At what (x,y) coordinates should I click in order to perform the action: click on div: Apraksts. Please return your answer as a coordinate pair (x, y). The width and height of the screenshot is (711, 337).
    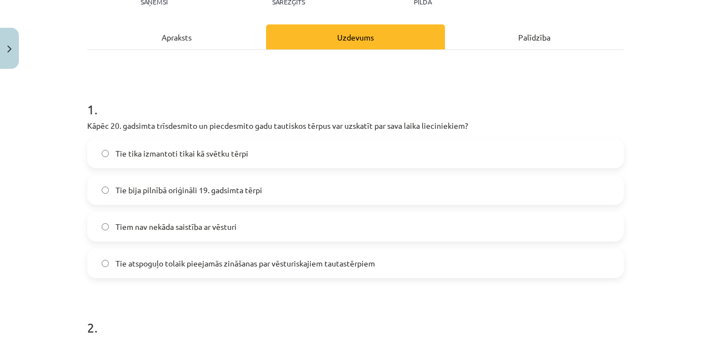
    Looking at the image, I should click on (177, 37).